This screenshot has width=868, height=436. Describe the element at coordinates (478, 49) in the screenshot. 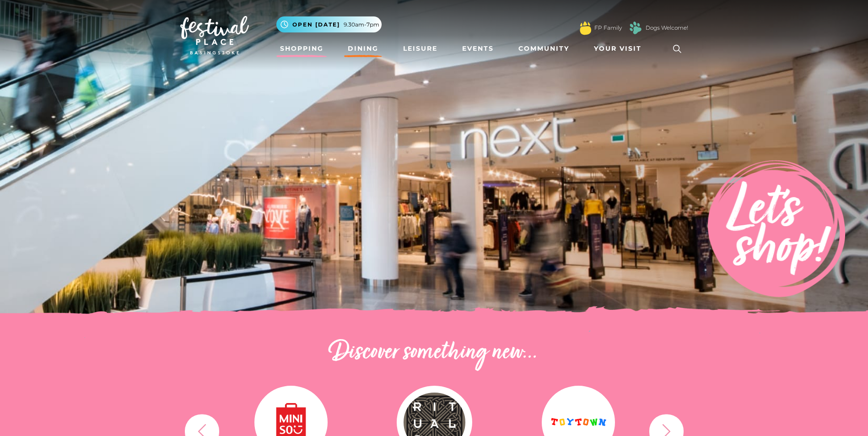

I see `a: Events` at that location.